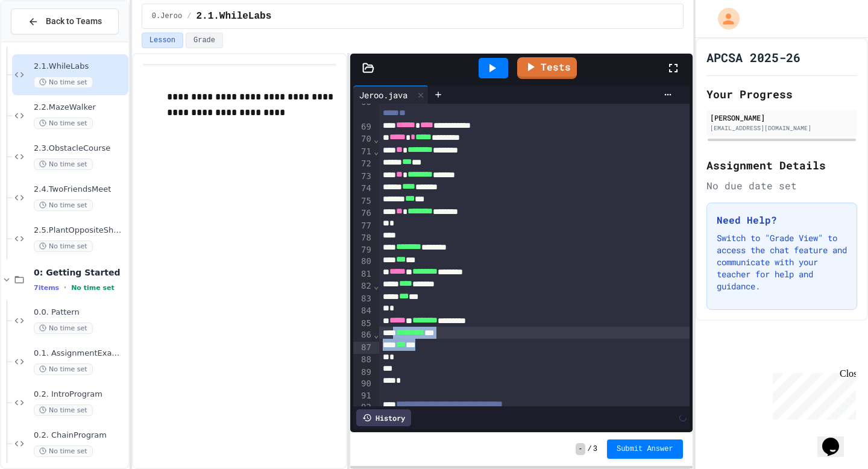  What do you see at coordinates (645, 449) in the screenshot?
I see `button: Submit Answer` at bounding box center [645, 449].